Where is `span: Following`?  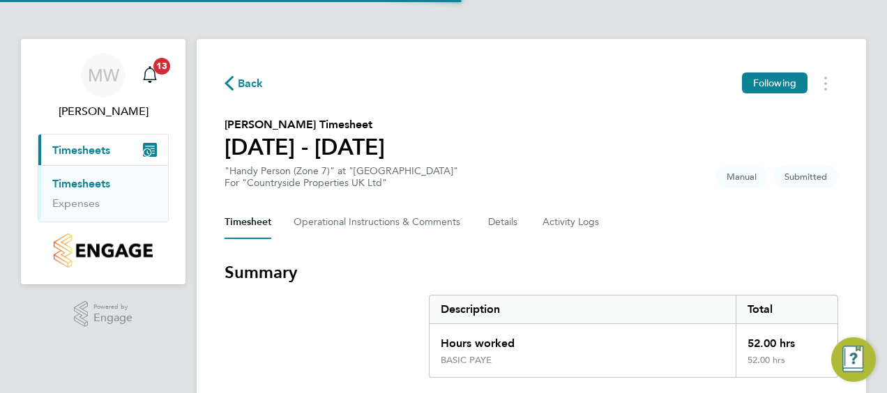 span: Following is located at coordinates (775, 83).